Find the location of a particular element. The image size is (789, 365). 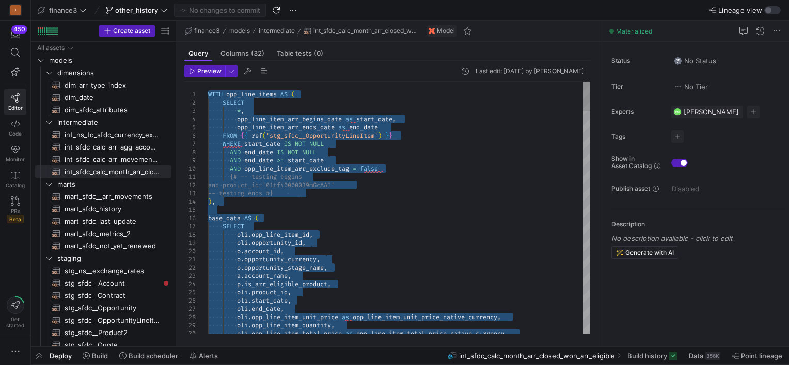

button: other_history is located at coordinates (136, 10).